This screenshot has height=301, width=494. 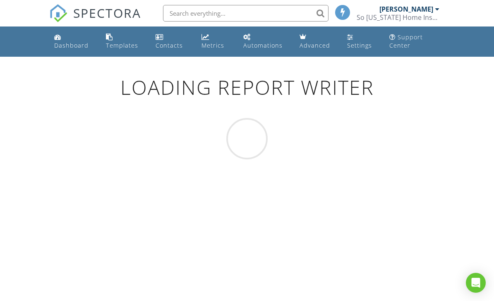 What do you see at coordinates (362, 41) in the screenshot?
I see `a: Settings` at bounding box center [362, 41].